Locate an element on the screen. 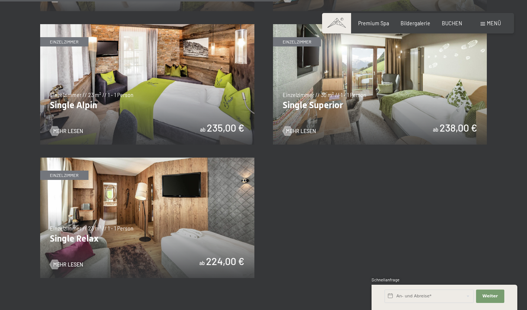 Image resolution: width=527 pixels, height=310 pixels. span: Schnellanfrage is located at coordinates (386, 280).